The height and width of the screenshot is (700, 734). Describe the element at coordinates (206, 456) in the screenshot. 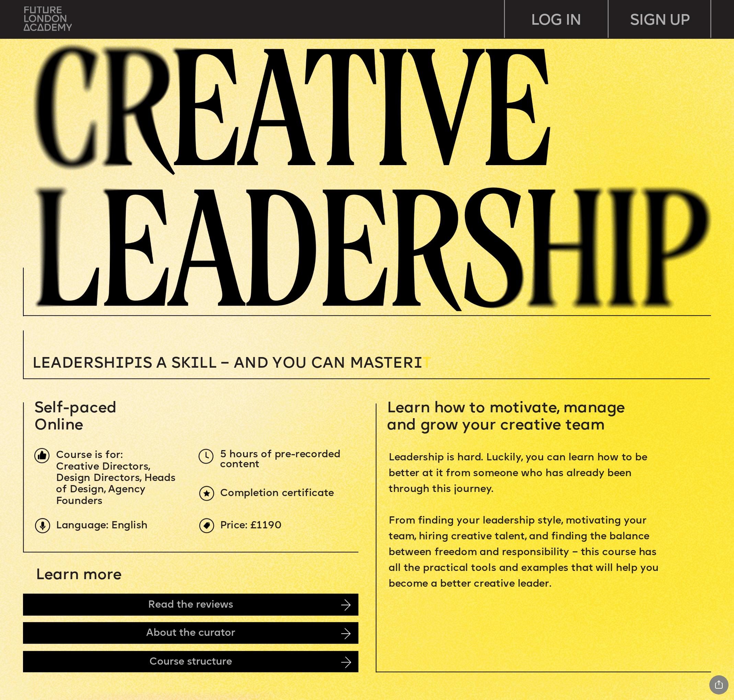

I see `img: upload-5dcb7aea-3d7f-4093-a867-f0427182171d.png` at that location.